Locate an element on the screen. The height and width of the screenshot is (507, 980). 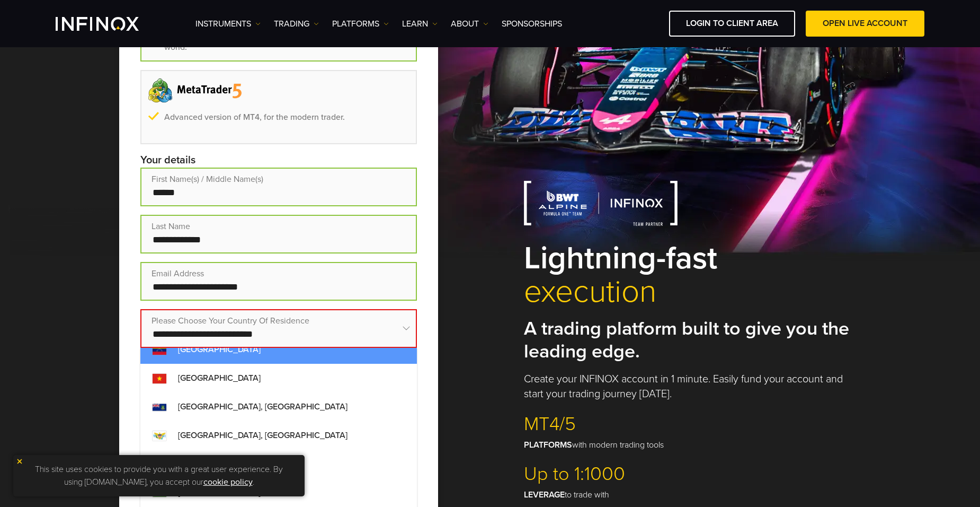
p: Your details is located at coordinates (279, 160).